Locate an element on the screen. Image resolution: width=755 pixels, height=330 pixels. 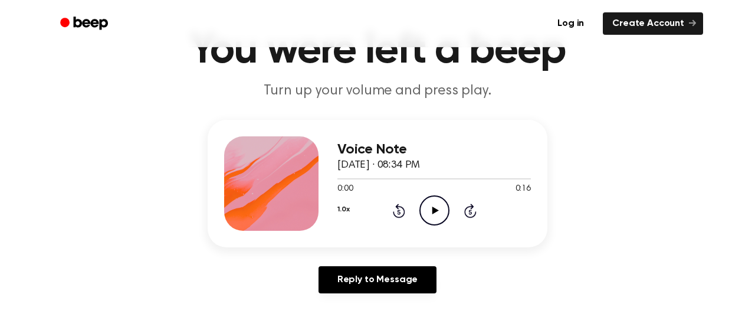
span: 0:00 is located at coordinates (345, 189).